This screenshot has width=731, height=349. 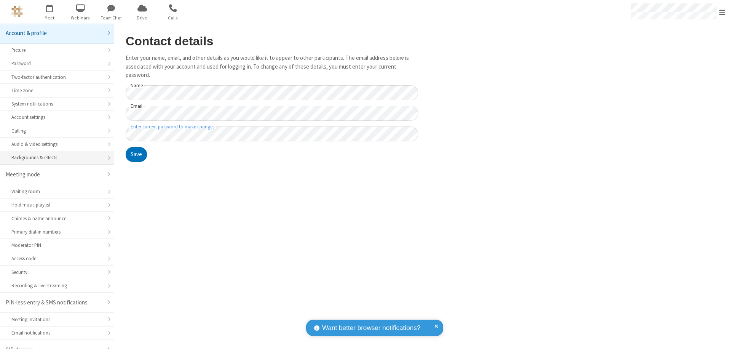 I want to click on div: Audio & video settings, so click(x=57, y=144).